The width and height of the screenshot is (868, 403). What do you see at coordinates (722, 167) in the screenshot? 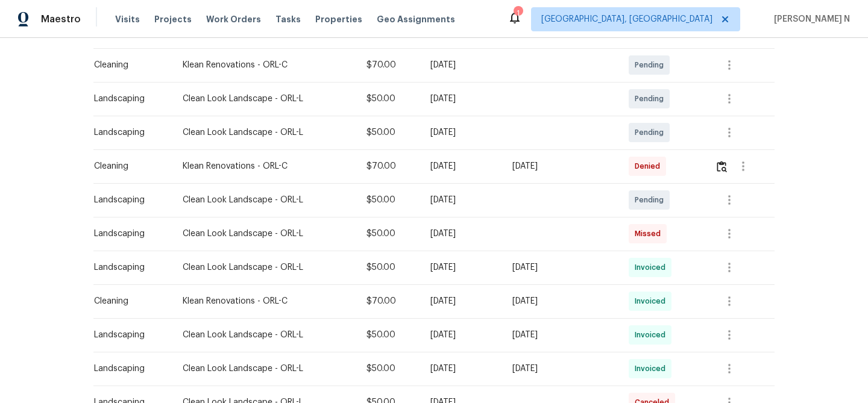
I see `button: Review Icon` at bounding box center [722, 167].